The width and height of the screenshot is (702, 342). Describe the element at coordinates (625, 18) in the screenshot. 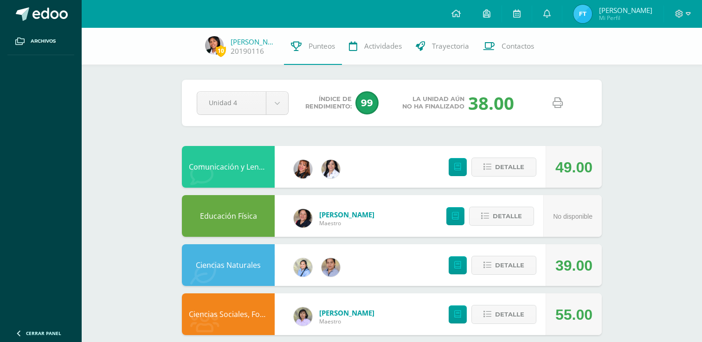

I see `span: Mi Perfil` at that location.